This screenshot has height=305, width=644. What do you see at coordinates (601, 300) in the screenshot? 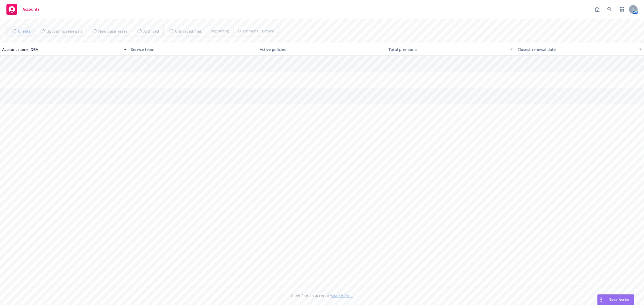
I see `div: Drag to move` at bounding box center [601, 300].